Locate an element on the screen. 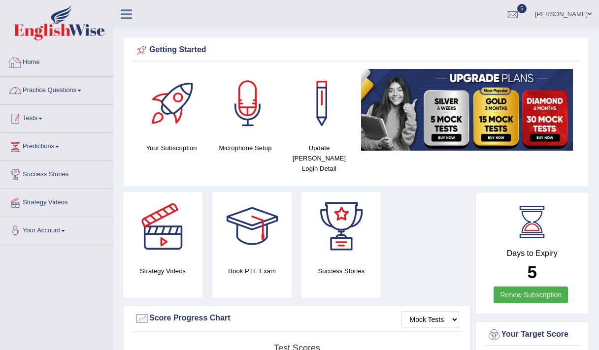 Image resolution: width=599 pixels, height=350 pixels. h4: Book PTE Exam is located at coordinates (252, 271).